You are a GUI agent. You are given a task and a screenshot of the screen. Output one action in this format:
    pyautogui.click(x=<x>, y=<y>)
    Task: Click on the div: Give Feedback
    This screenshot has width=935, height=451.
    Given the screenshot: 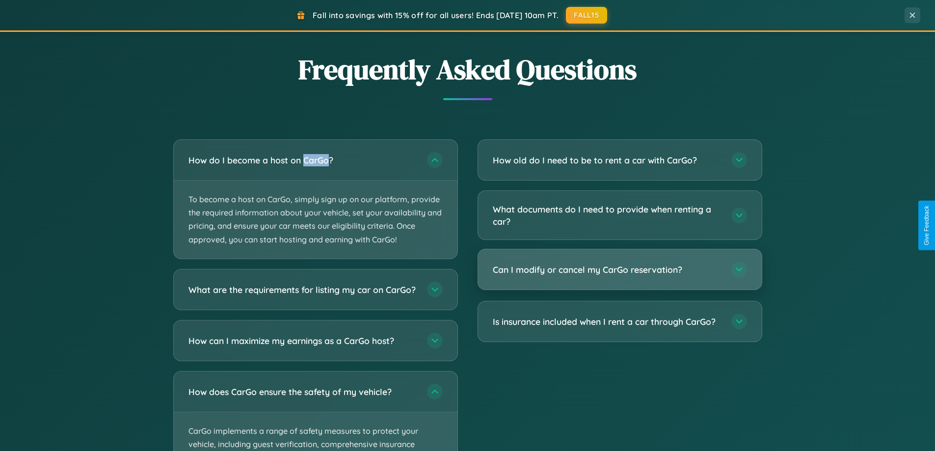 What is the action you would take?
    pyautogui.click(x=927, y=225)
    